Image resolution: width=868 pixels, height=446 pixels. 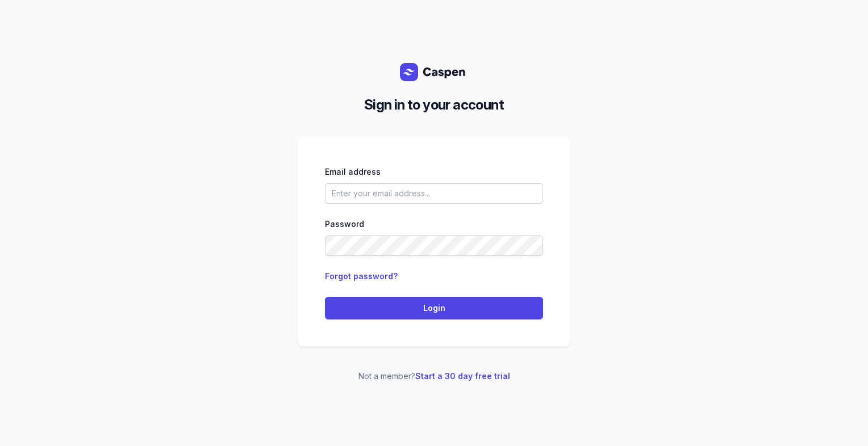 I want to click on span: Login, so click(x=434, y=309).